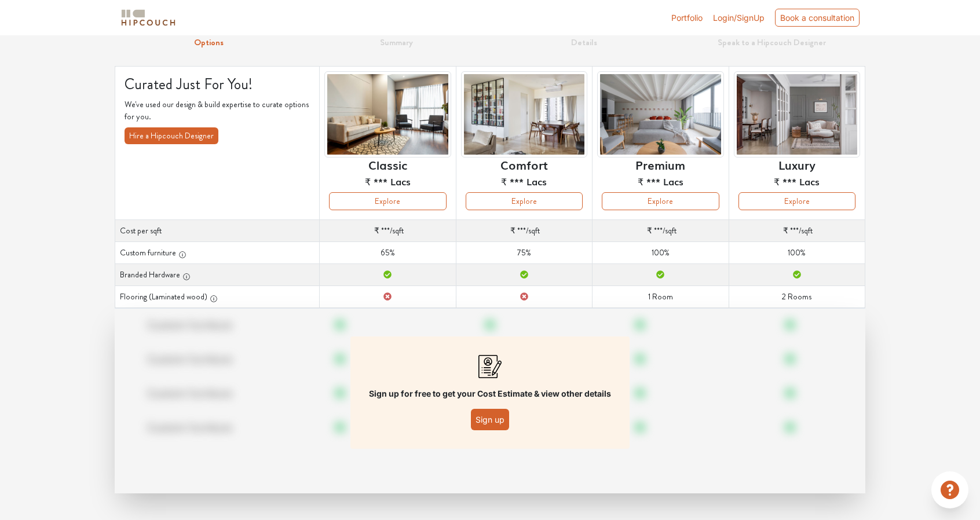  I want to click on td: 2 Rooms, so click(796, 298).